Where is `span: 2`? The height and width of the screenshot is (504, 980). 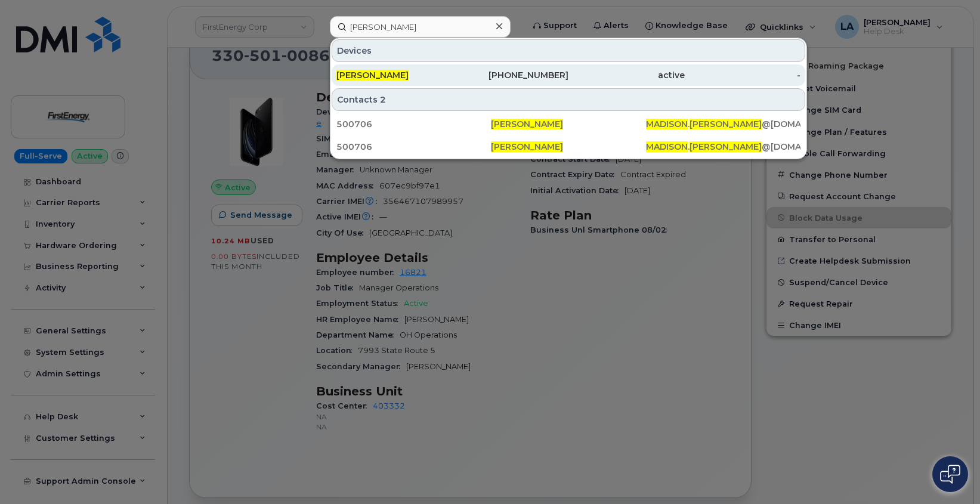 span: 2 is located at coordinates (383, 100).